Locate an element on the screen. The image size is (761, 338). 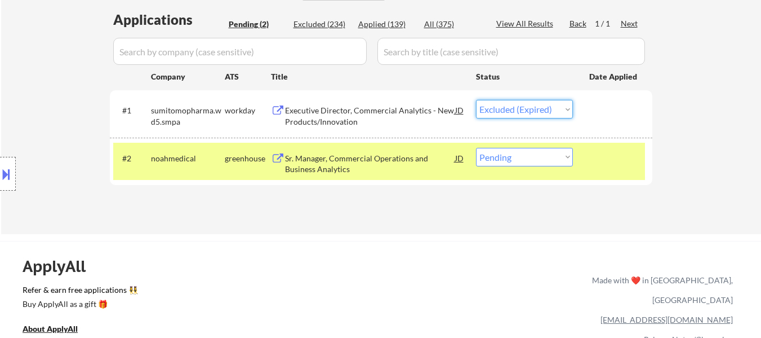
a: Refer & earn free applications 👯‍♀️ is located at coordinates (189, 291).